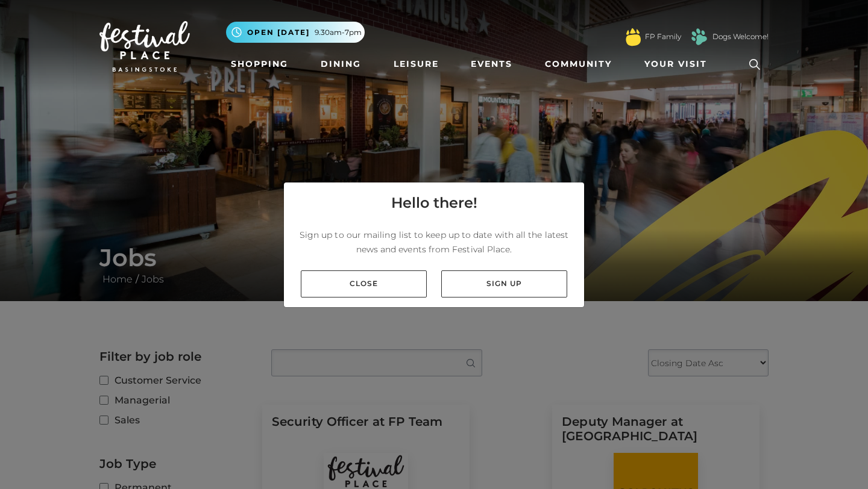 This screenshot has height=489, width=868. What do you see at coordinates (740, 37) in the screenshot?
I see `a: Dogs Welcome!` at bounding box center [740, 37].